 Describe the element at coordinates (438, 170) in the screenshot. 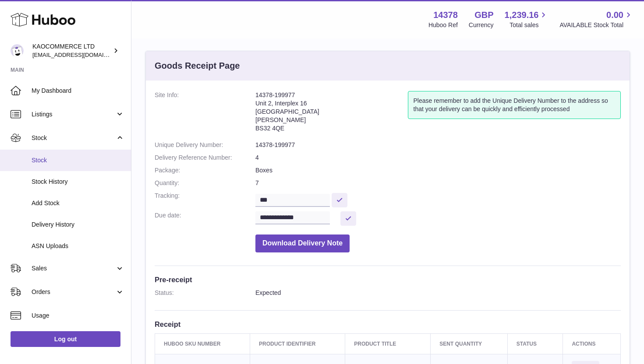

I see `dd: Boxes` at that location.